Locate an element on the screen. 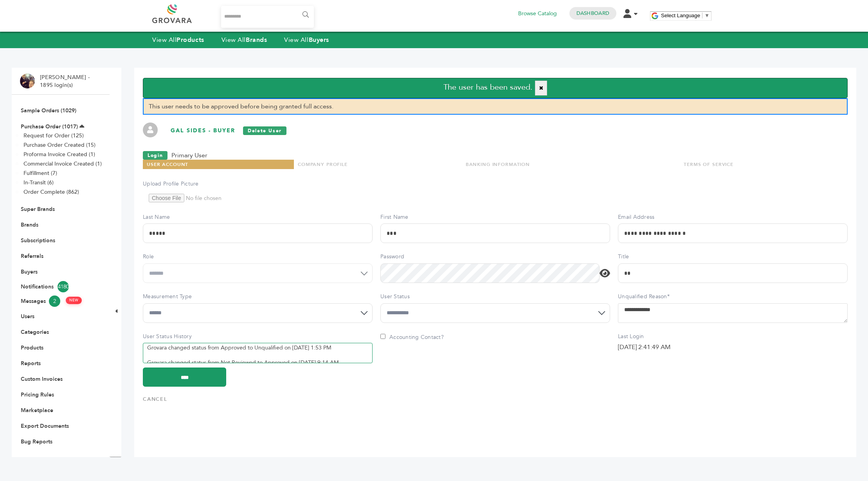 The image size is (868, 481). strong: Brands is located at coordinates (257, 40).